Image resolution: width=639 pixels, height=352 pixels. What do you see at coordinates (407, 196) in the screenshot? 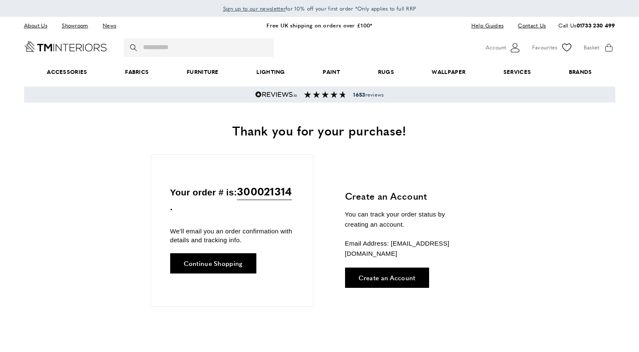
I see `h3: Create an Account` at bounding box center [407, 196].